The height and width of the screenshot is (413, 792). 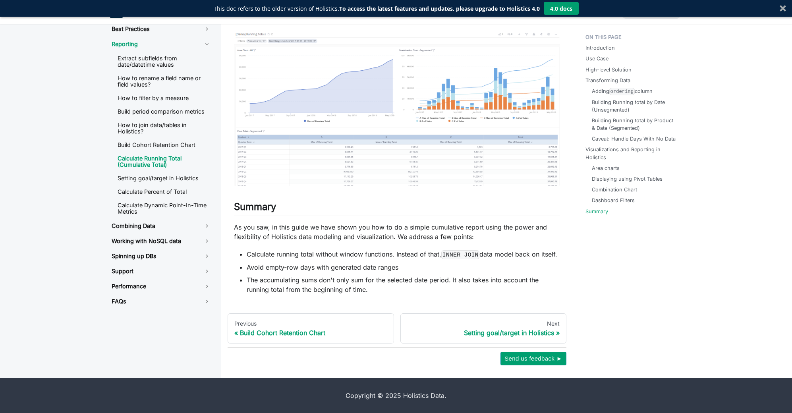 I want to click on a: Reporting, so click(x=161, y=44).